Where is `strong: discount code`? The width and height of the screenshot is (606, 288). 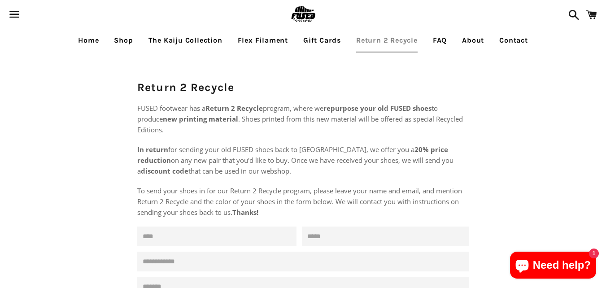
strong: discount code is located at coordinates (165, 171).